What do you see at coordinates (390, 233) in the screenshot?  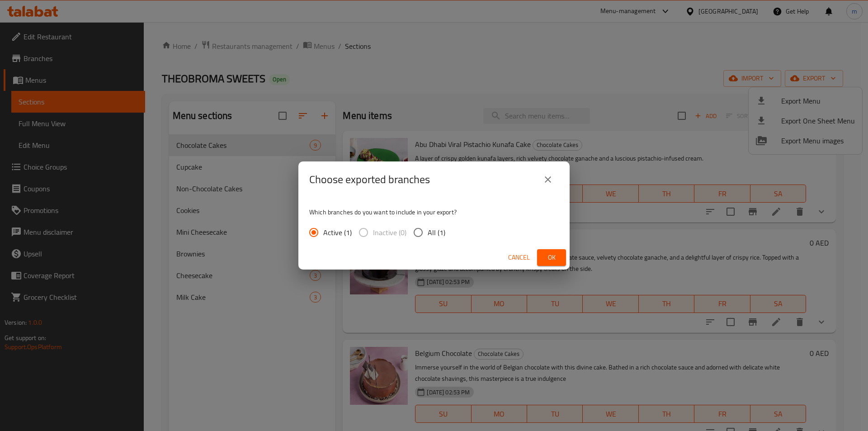 I see `span: Inactive (0)` at bounding box center [390, 233].